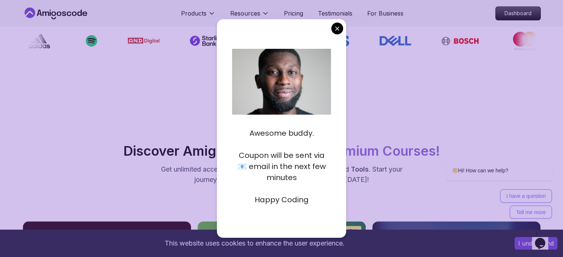  Describe the element at coordinates (67, 87) in the screenshot. I see `div: 👋Hi! How can we help?I have a questionTell me more` at that location.